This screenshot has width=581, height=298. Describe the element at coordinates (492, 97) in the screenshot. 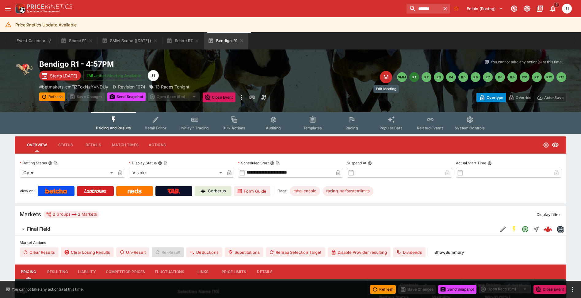

I see `button: Overtype` at that location.